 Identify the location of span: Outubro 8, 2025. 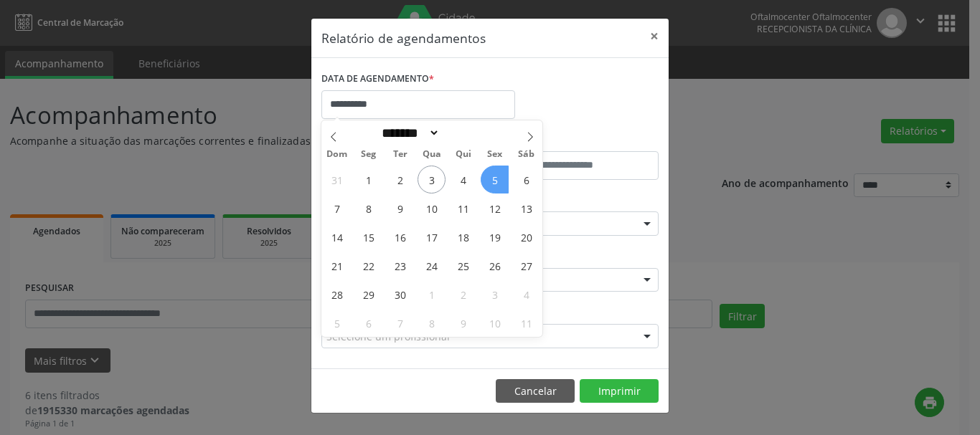
(431, 322).